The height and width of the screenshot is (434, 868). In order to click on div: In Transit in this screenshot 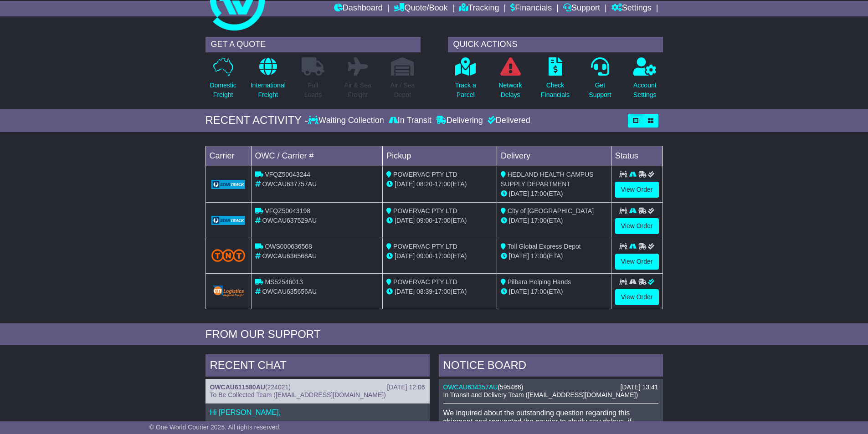, I will do `click(410, 121)`.